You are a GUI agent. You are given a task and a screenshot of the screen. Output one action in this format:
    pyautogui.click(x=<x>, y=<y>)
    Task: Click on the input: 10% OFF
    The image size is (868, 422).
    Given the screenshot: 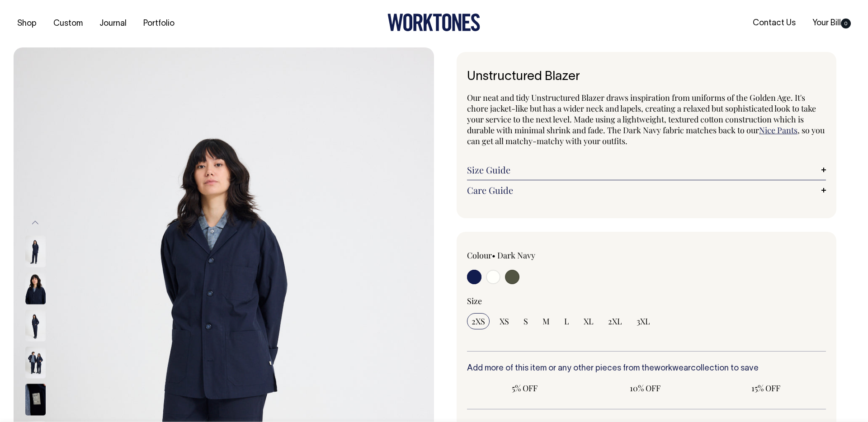 What is the action you would take?
    pyautogui.click(x=645, y=388)
    